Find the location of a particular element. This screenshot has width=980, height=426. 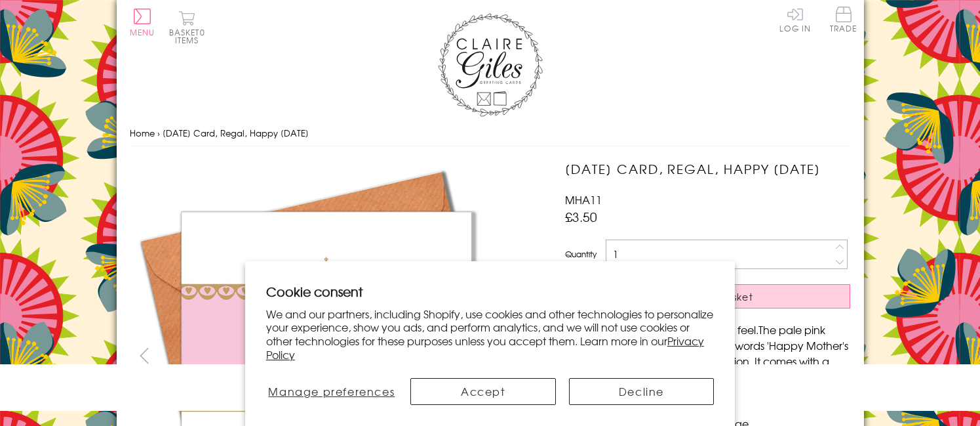

button: Menu is located at coordinates (142, 22).